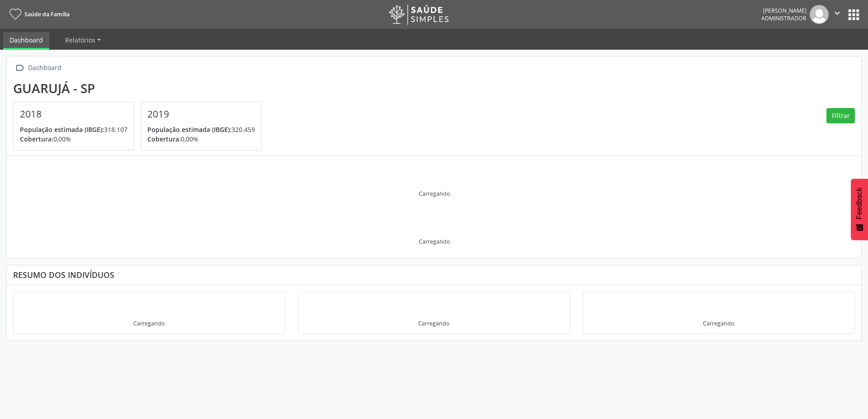 This screenshot has height=419, width=868. What do you see at coordinates (74, 129) in the screenshot?
I see `p: 318.107` at bounding box center [74, 129].